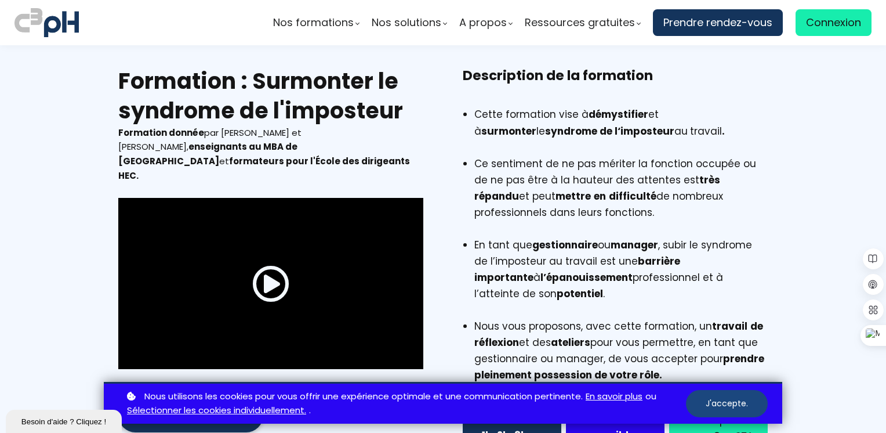  I want to click on b: Formation donnée, so click(161, 132).